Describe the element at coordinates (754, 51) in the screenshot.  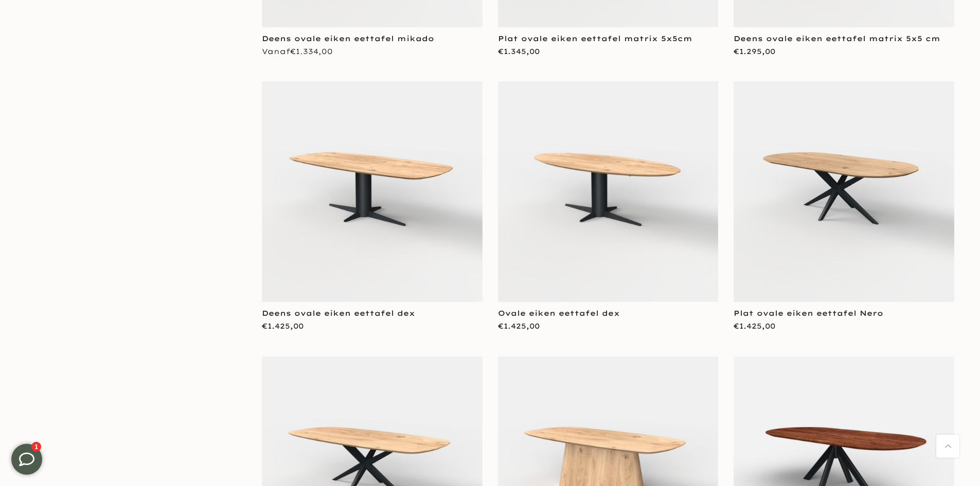
I see `span: €1.295,00` at that location.